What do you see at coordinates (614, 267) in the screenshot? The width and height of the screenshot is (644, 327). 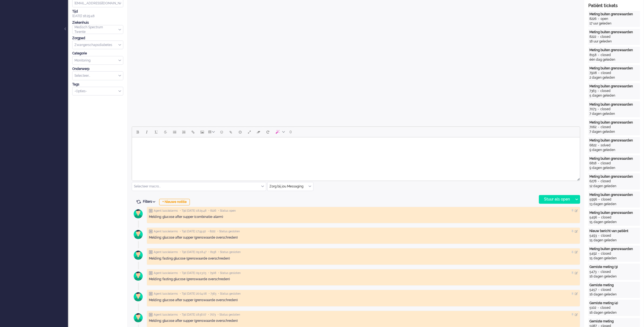 I see `div: Gemiste meting (3)` at bounding box center [614, 267].